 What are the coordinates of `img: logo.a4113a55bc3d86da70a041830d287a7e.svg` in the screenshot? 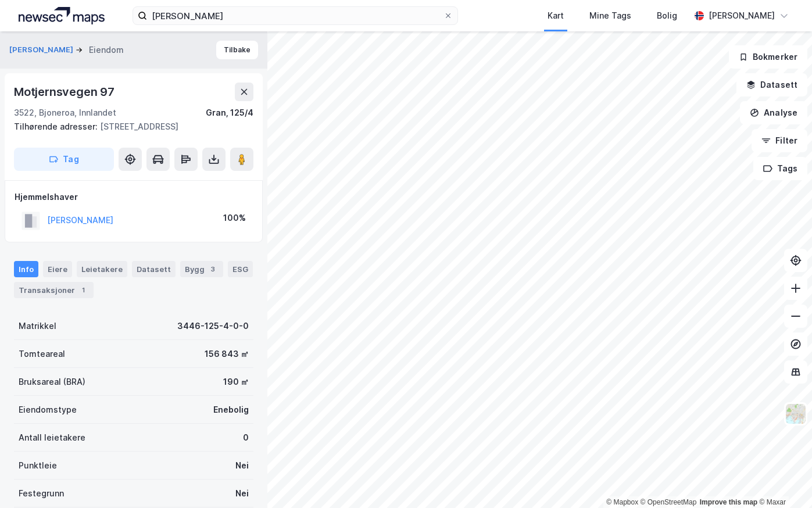 It's located at (62, 16).